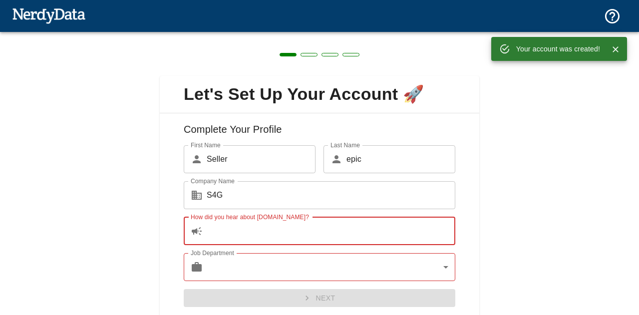  I want to click on img: NerdyData.com, so click(48, 15).